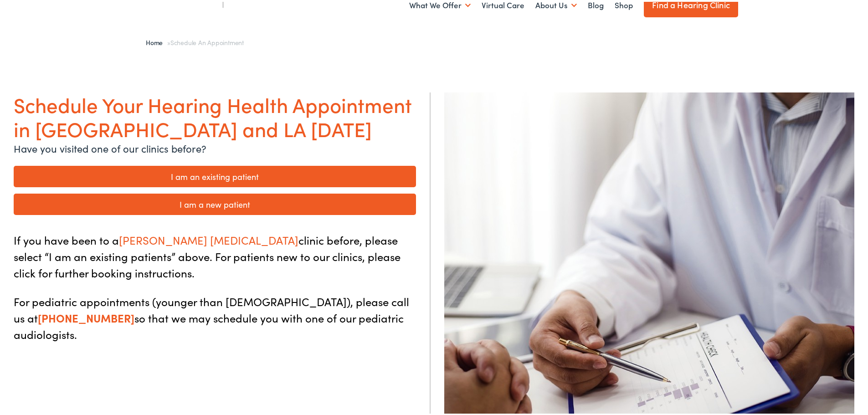 The width and height of the screenshot is (868, 415). Describe the element at coordinates (156, 41) in the screenshot. I see `a: Home` at that location.